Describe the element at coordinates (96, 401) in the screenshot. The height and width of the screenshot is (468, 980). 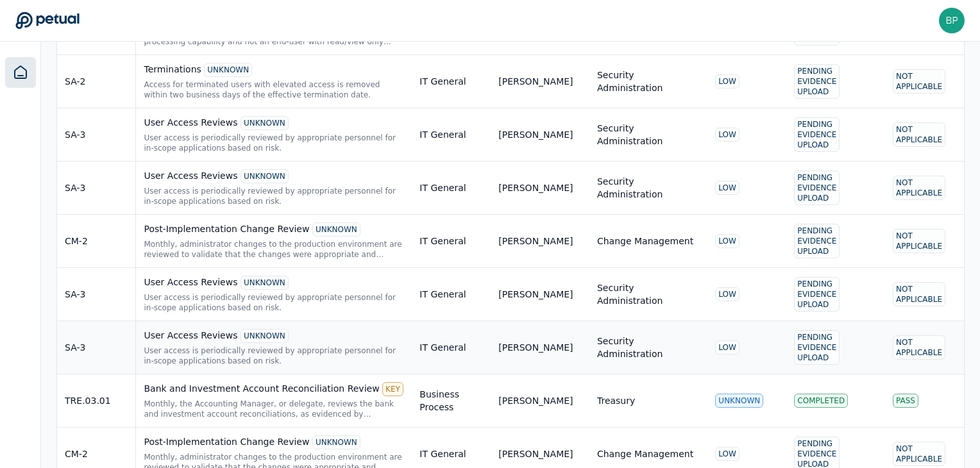
I see `div: TRE.03.01` at that location.